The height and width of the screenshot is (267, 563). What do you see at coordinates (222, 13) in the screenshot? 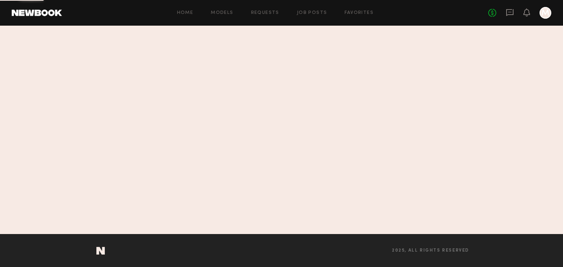
I see `a: Models` at bounding box center [222, 13].